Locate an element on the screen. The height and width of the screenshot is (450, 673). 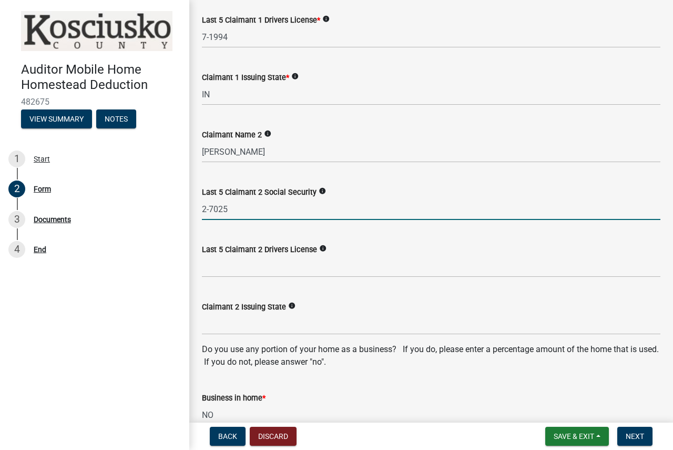
label: Last 5 Claimant 2 Social Security is located at coordinates (259, 193).